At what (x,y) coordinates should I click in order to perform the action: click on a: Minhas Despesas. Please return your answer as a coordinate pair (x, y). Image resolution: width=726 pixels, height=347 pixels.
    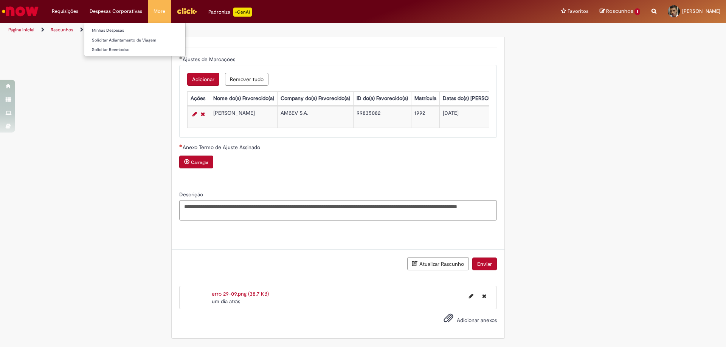
    Looking at the image, I should click on (135, 31).